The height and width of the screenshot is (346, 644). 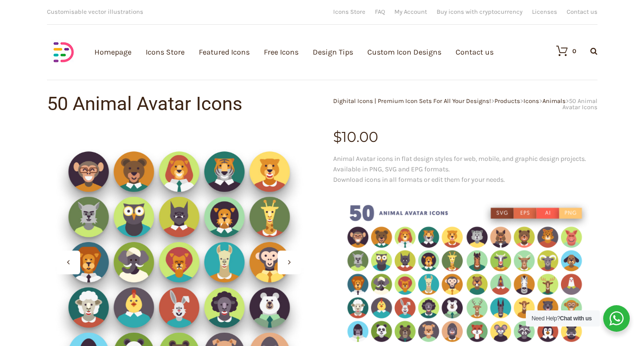 I want to click on bdi: 10.00, so click(x=355, y=137).